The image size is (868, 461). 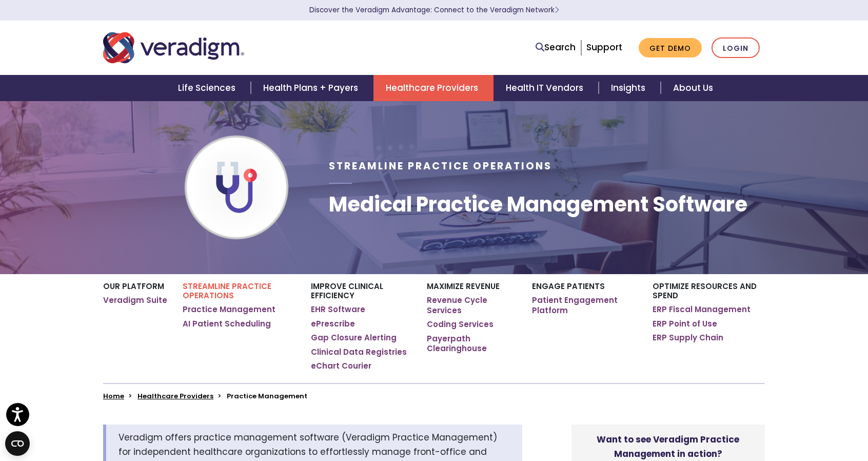 What do you see at coordinates (546, 88) in the screenshot?
I see `a: Health IT Vendors` at bounding box center [546, 88].